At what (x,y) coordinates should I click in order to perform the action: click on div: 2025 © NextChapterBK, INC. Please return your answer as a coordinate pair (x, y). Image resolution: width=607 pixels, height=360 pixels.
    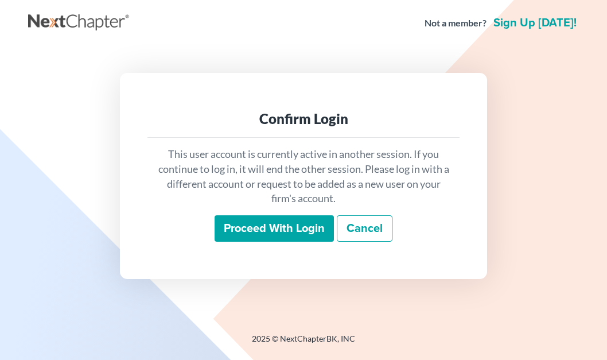
    Looking at the image, I should click on (303, 343).